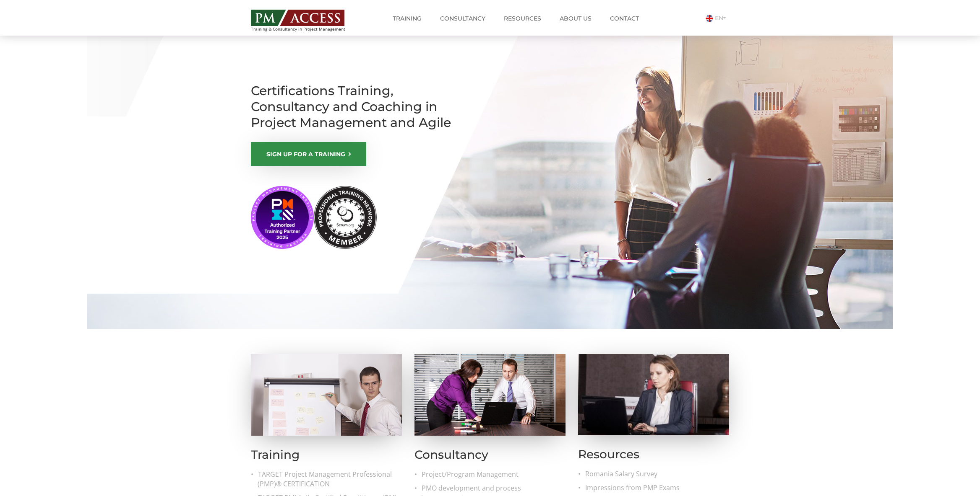  Describe the element at coordinates (493, 474) in the screenshot. I see `a: Project/Program Management` at that location.